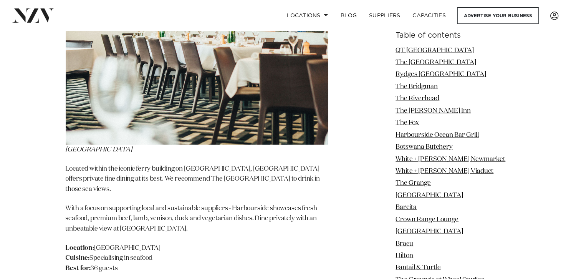 This screenshot has height=279, width=571. What do you see at coordinates (197, 219) in the screenshot?
I see `p: With a focus on supporting local and sustainable suppliers - Harbourside showcases fresh seafood,...` at bounding box center [197, 219].